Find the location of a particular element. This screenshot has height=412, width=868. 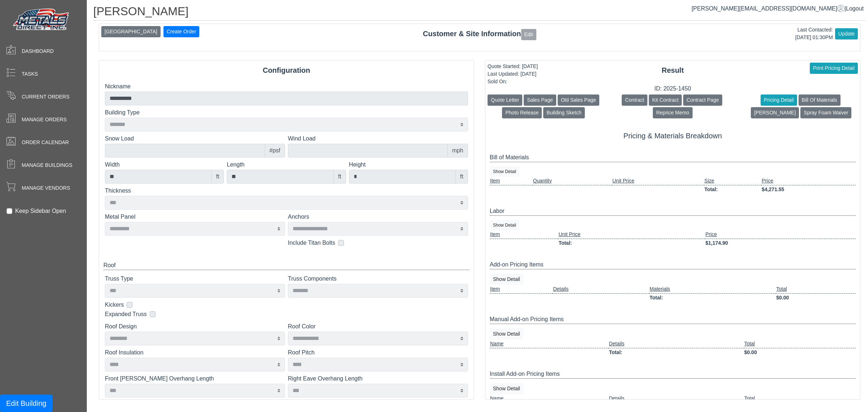

label: Truss Type is located at coordinates (195, 279).